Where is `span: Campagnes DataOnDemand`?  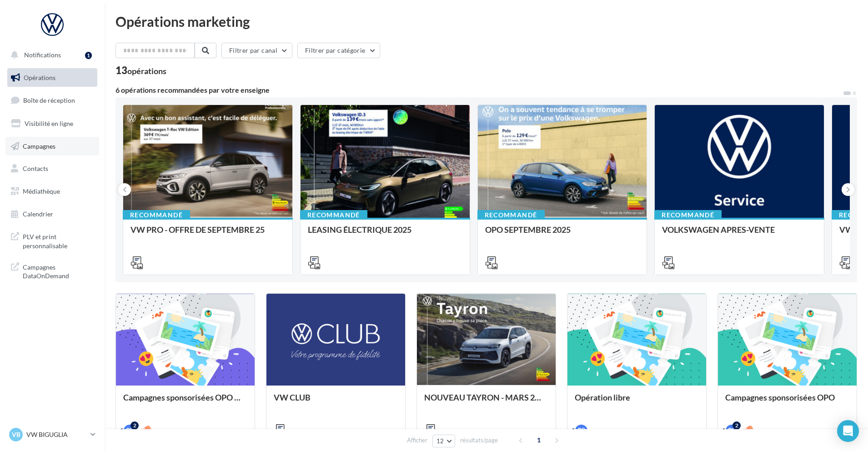 span: Campagnes DataOnDemand is located at coordinates (59, 271).